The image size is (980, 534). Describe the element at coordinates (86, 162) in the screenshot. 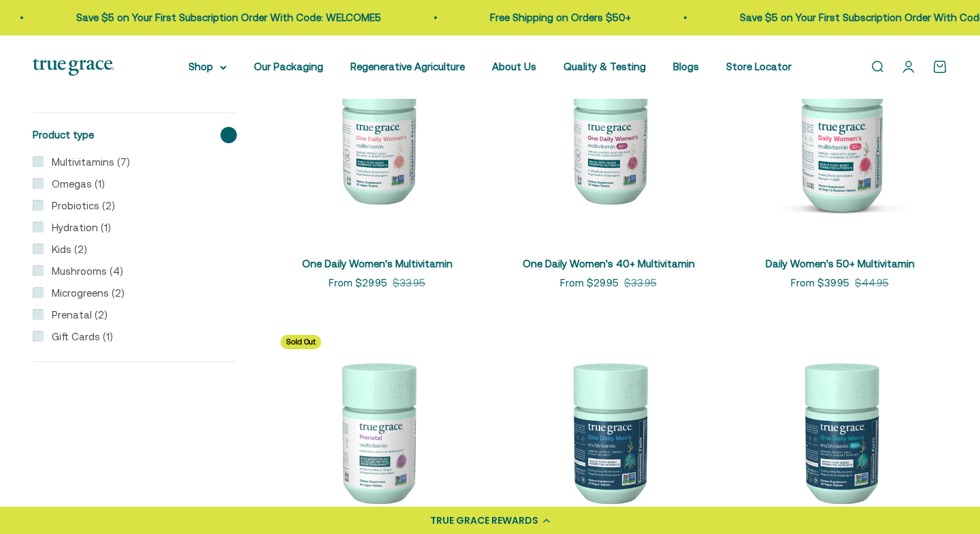

I see `label: Multivitamins (7)` at that location.